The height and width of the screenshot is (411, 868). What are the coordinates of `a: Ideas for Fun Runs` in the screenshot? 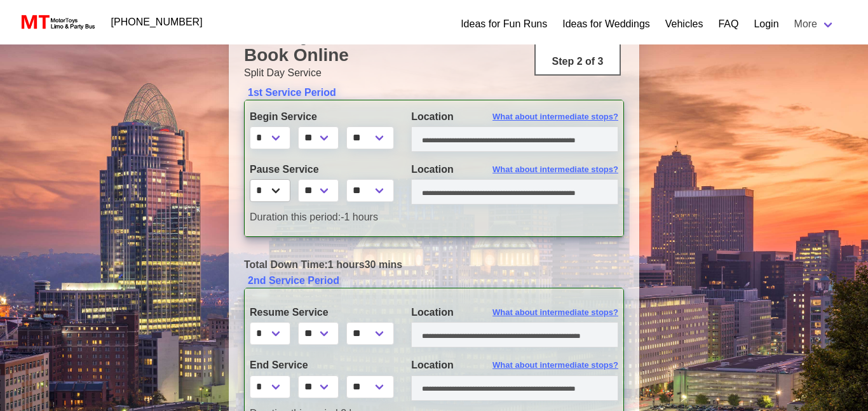 It's located at (504, 24).